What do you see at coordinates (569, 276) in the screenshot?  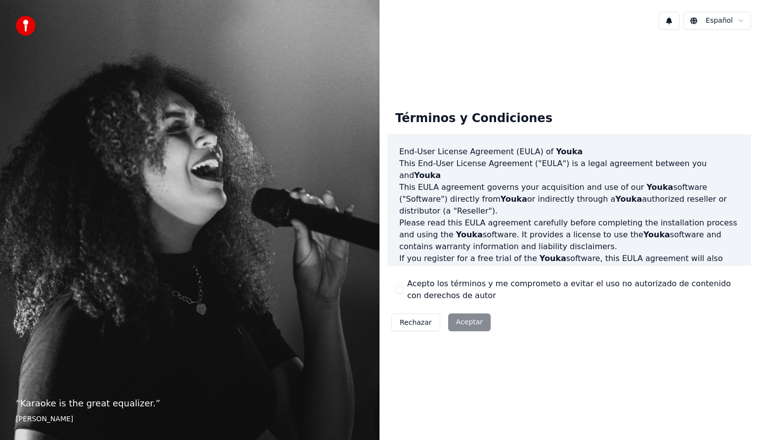 I see `p: If you register for a free trial of the software, this EULA agreement will also govern that trial...` at bounding box center [569, 276].